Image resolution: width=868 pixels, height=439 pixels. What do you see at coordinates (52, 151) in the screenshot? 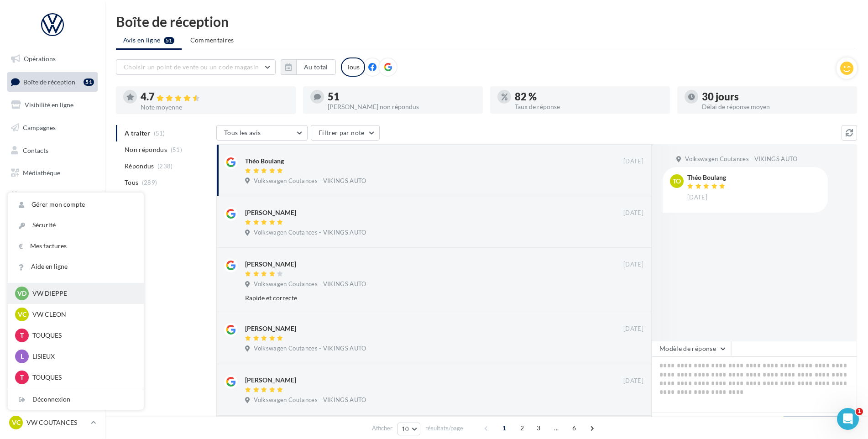
I see `a: Contacts` at bounding box center [52, 151].